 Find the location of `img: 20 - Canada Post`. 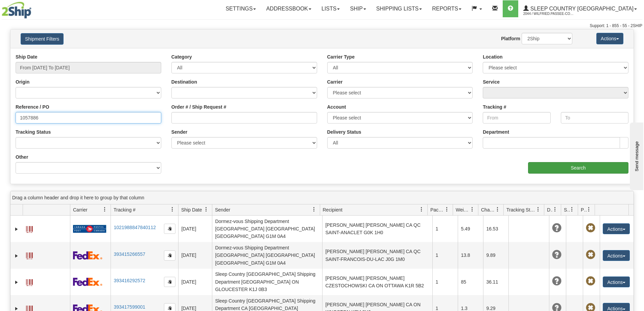

img: 20 - Canada Post is located at coordinates (89, 229).